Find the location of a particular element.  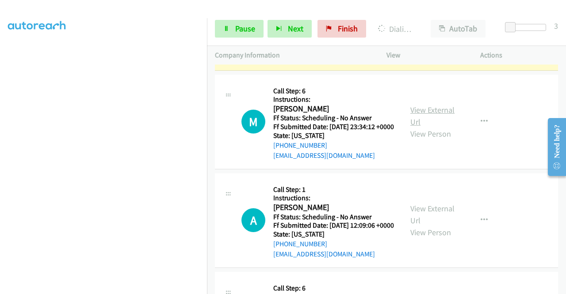

h1: M is located at coordinates (253, 122).